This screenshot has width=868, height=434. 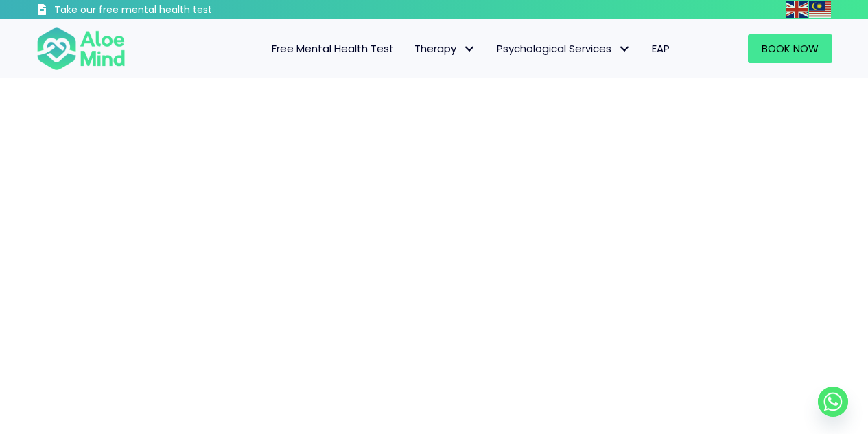 I want to click on span: EAP, so click(x=661, y=48).